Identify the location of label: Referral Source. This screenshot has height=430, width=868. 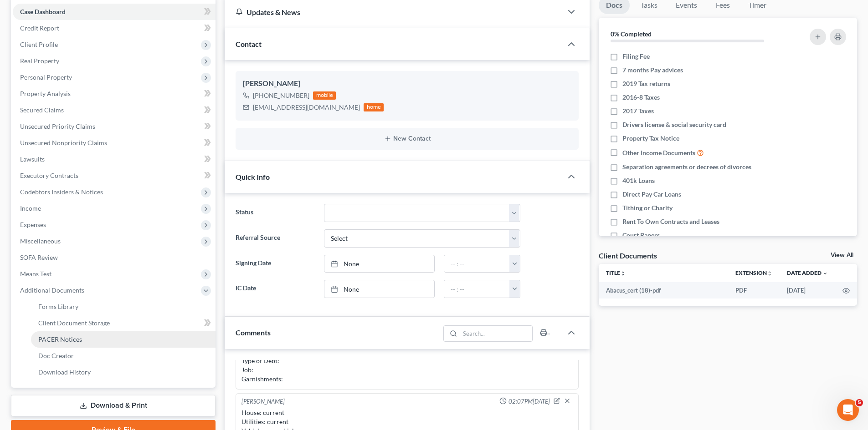
(274, 239).